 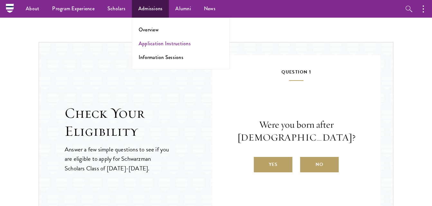 I want to click on a: Overview, so click(x=149, y=30).